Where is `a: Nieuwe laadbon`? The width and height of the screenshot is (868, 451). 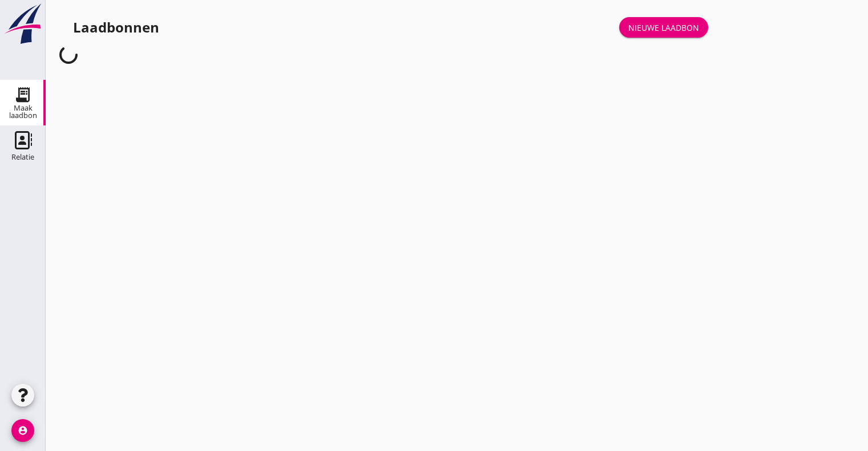
a: Nieuwe laadbon is located at coordinates (663, 27).